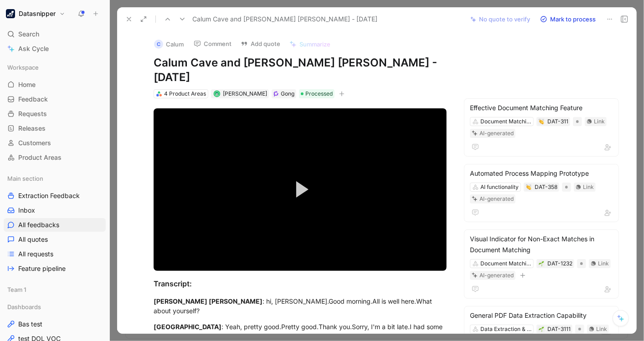 The image size is (644, 341). I want to click on div: Main section, so click(55, 179).